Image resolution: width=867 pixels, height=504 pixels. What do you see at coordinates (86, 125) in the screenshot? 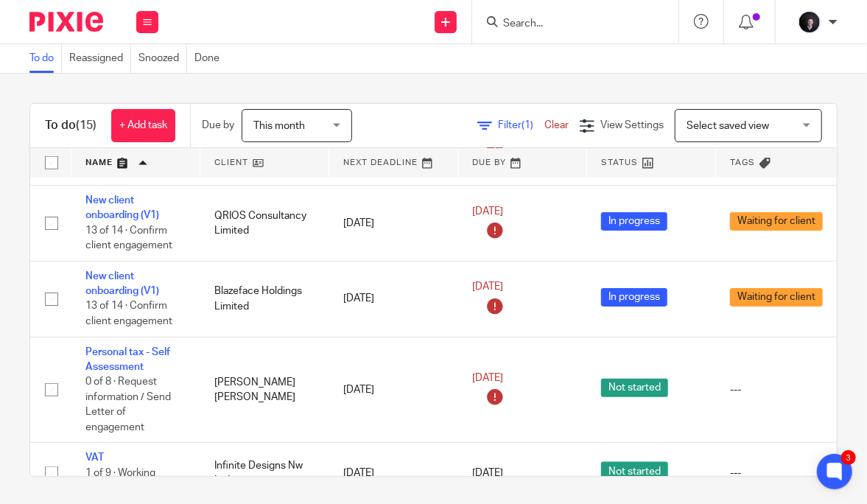
I see `span: (15)` at bounding box center [86, 125].